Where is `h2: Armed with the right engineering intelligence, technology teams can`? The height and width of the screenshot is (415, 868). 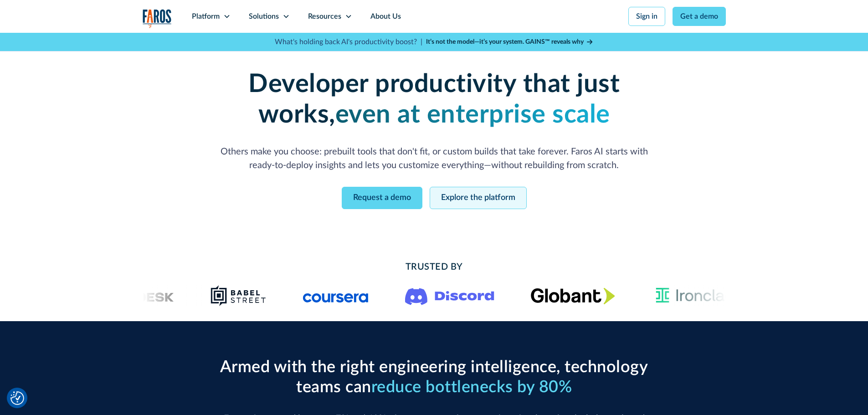
h2: Armed with the right engineering intelligence, technology teams can is located at coordinates (434, 378).